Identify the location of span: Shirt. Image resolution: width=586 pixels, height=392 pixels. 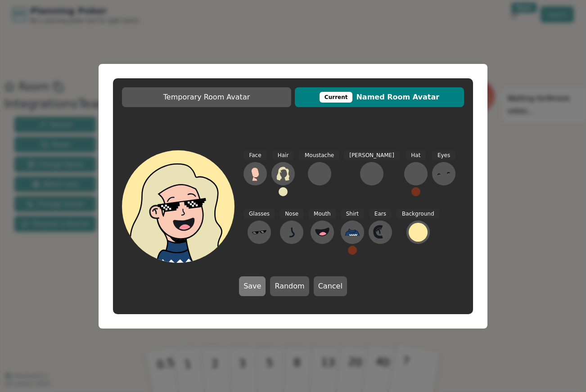
(352, 214).